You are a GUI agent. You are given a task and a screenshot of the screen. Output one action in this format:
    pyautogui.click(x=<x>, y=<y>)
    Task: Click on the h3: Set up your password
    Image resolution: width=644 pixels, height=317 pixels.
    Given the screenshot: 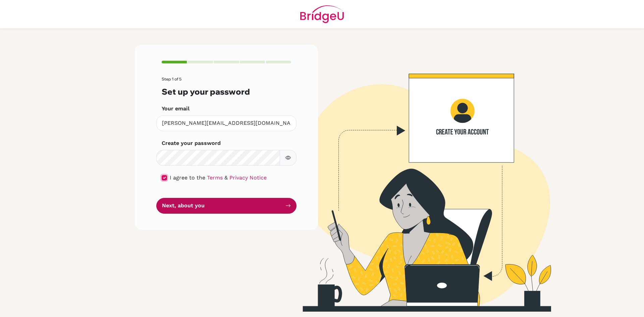 What is the action you would take?
    pyautogui.click(x=226, y=92)
    